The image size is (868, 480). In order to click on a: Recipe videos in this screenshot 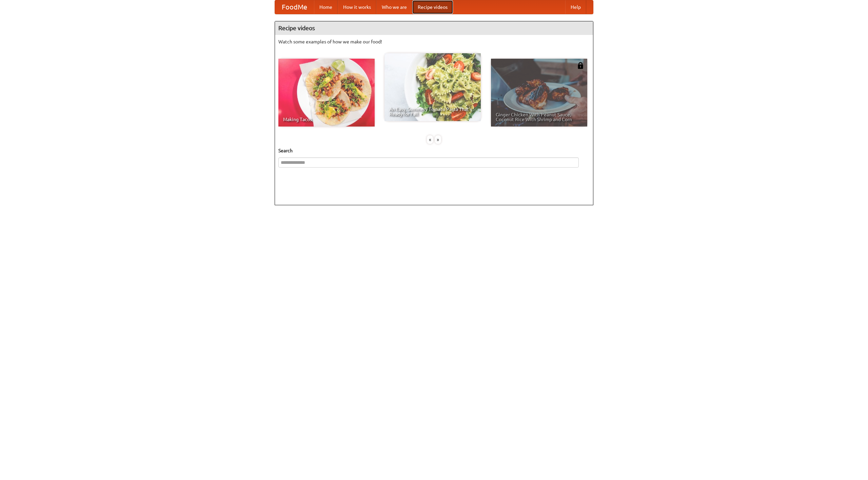, I will do `click(433, 7)`.